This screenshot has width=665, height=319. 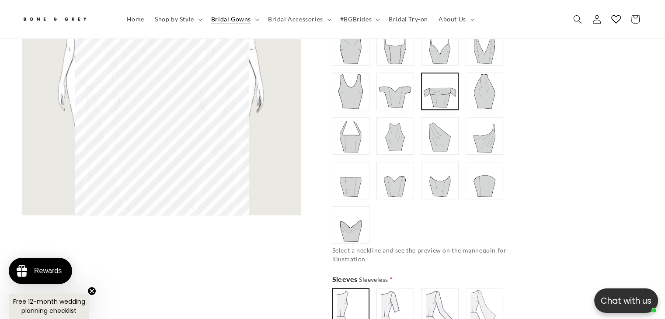 What do you see at coordinates (395, 180) in the screenshot?
I see `img: https://cdn.shopify.com/s/files/1/0750/3832/7081/files/sweetheart_strapless_7aea53ca-b593-4872-9c...` at bounding box center [395, 180].